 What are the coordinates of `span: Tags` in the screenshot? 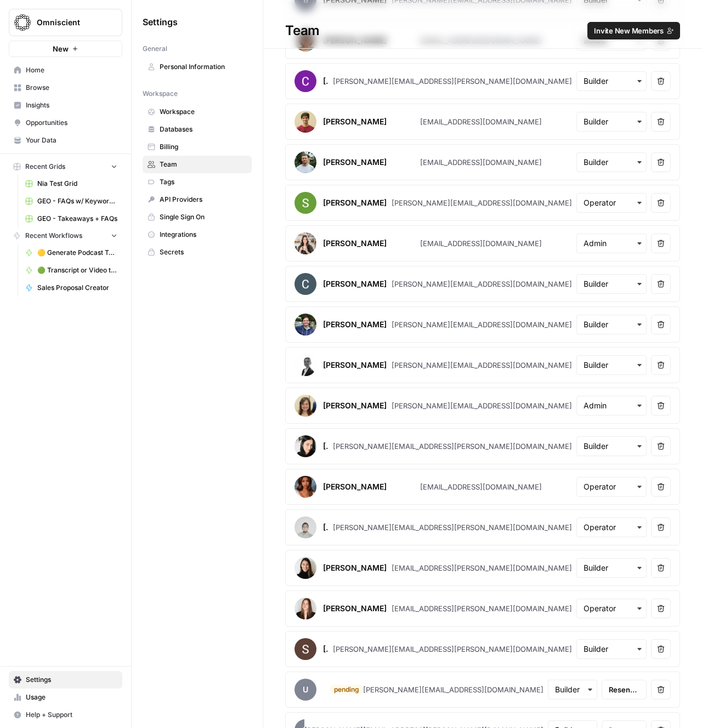 It's located at (203, 182).